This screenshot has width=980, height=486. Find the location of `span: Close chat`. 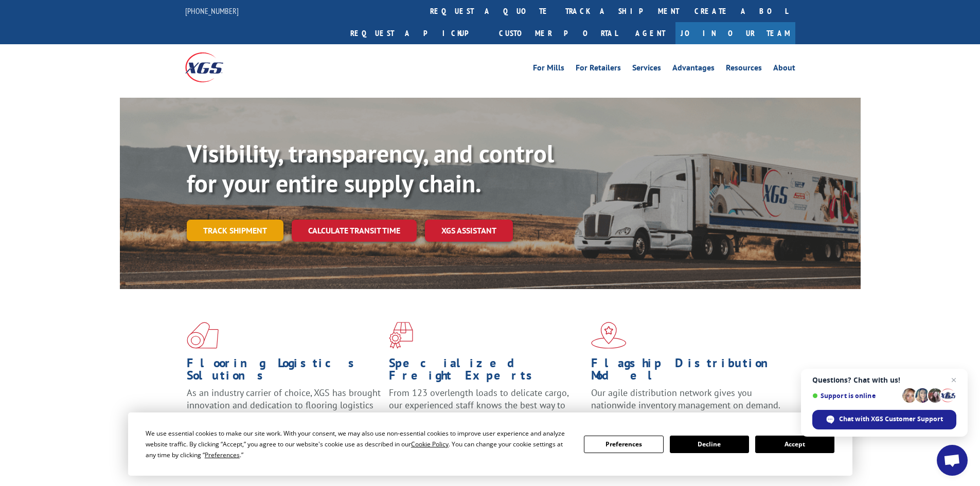

span: Close chat is located at coordinates (954, 379).